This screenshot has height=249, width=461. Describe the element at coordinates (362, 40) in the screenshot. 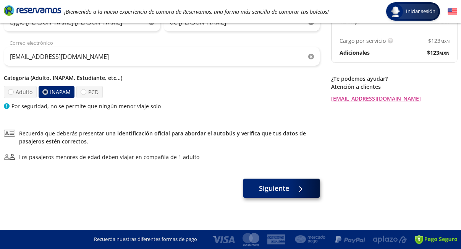

I see `p: Cargo por servicio` at that location.